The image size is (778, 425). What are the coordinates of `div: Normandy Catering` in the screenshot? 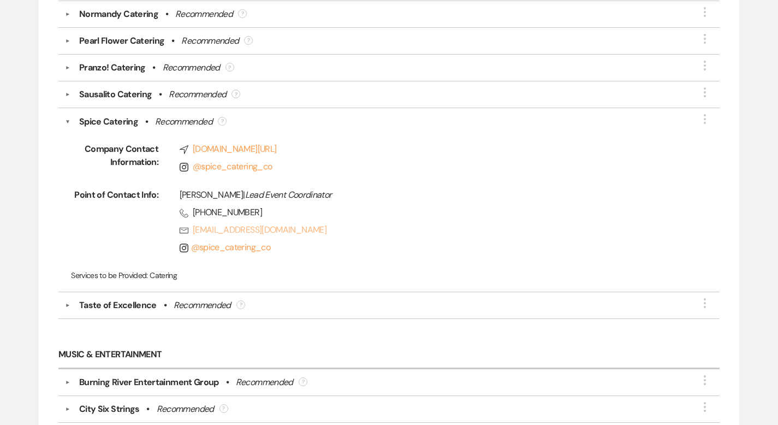 It's located at (119, 14).